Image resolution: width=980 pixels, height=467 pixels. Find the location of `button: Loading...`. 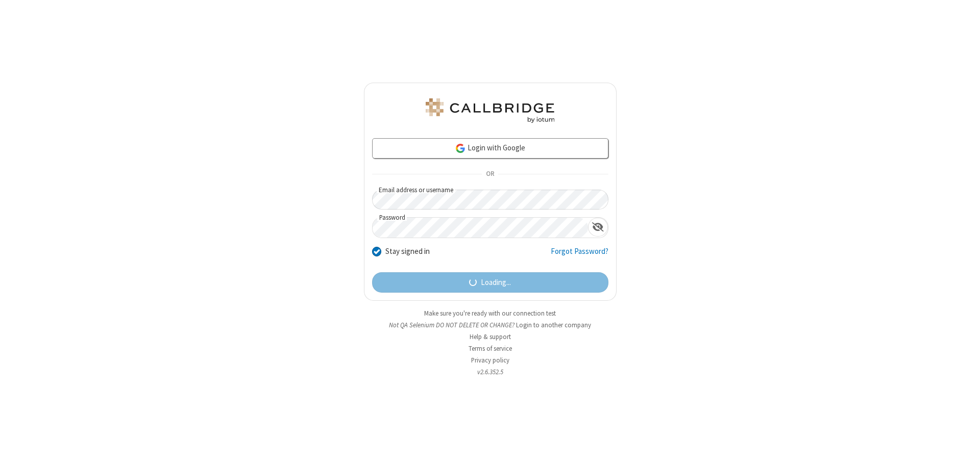

button: Loading... is located at coordinates (490, 283).